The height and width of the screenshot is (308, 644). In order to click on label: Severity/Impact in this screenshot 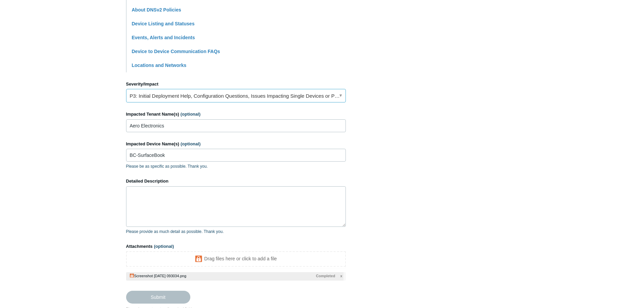, I will do `click(236, 84)`.